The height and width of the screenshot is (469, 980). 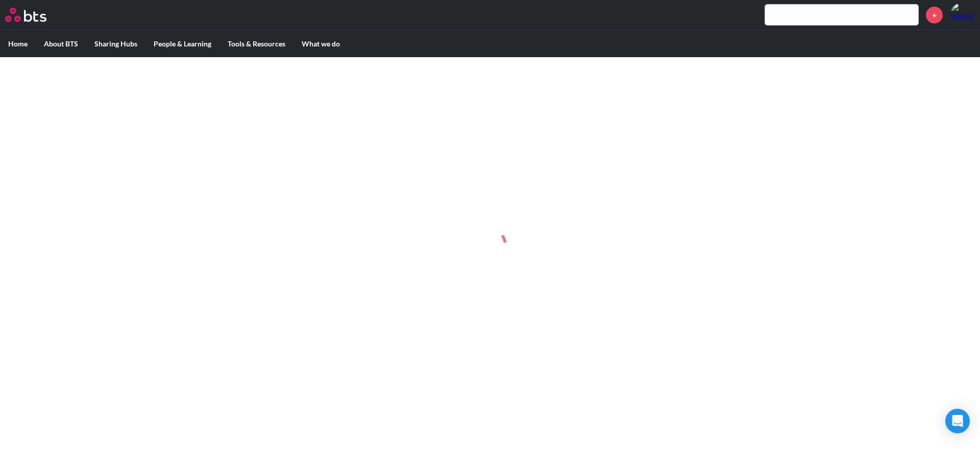 What do you see at coordinates (321, 44) in the screenshot?
I see `label: What we do` at bounding box center [321, 44].